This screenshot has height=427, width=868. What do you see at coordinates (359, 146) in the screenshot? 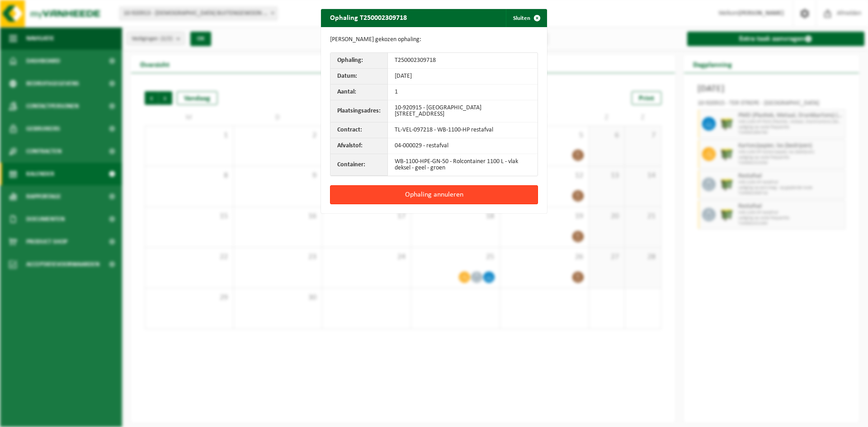
I see `th: Afvalstof:` at bounding box center [359, 146].